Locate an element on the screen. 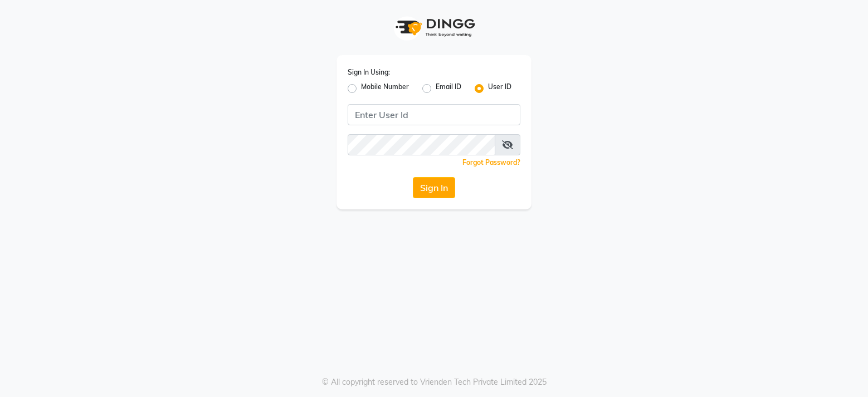 The image size is (868, 397). button: Sign In is located at coordinates (434, 188).